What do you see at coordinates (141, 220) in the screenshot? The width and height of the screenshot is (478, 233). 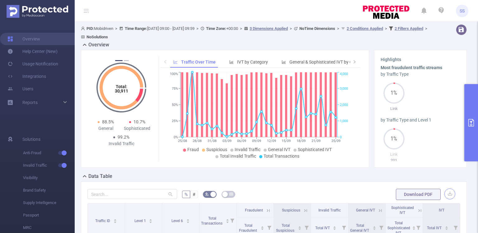 I see `span: Level 1` at bounding box center [141, 220].